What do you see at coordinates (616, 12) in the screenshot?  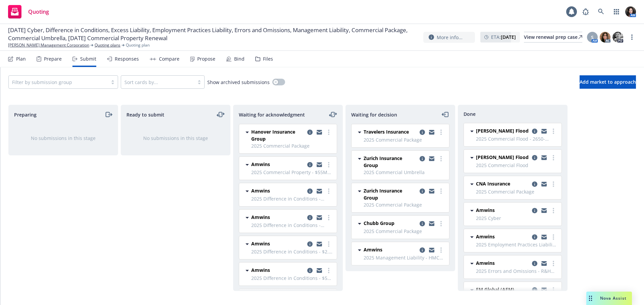 I see `a: Switch app` at bounding box center [616, 12].